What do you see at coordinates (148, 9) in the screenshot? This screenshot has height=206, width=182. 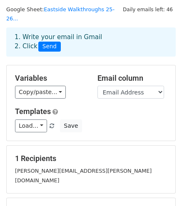 I see `a: Daily emails left: 46` at bounding box center [148, 9].